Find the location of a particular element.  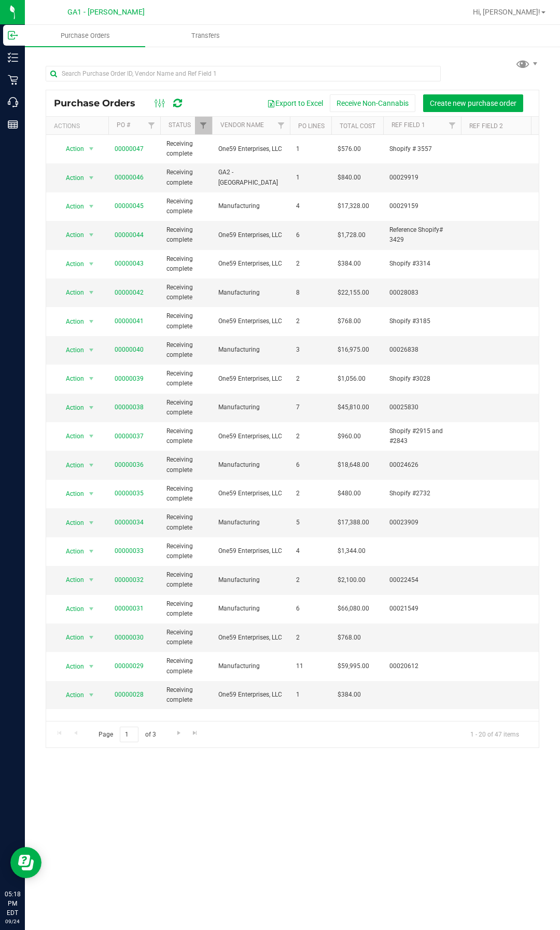

a: 00000037 is located at coordinates (129, 436).